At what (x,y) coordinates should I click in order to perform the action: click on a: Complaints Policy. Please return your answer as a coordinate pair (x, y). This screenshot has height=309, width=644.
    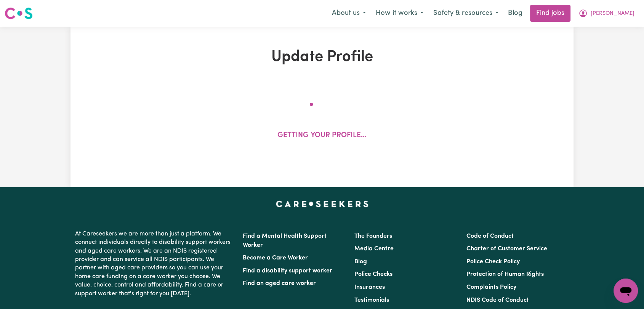
    Looking at the image, I should click on (492, 287).